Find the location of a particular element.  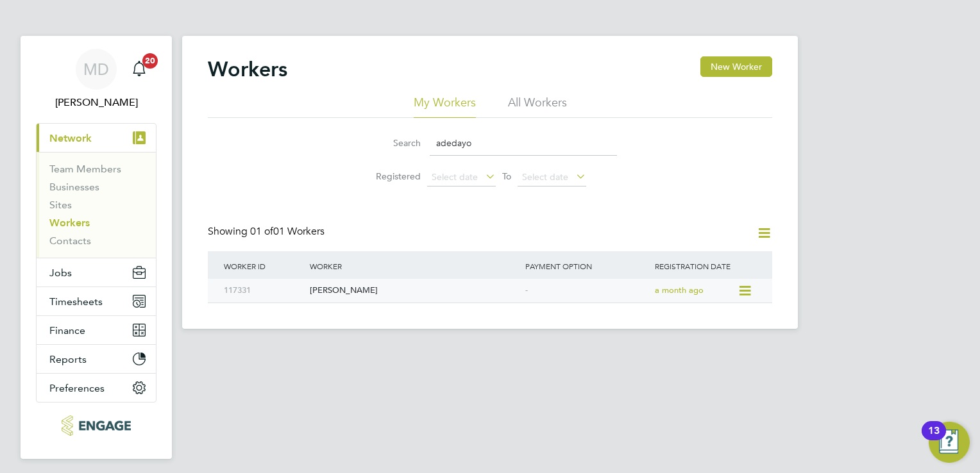

div: Payment Option is located at coordinates (587, 266).